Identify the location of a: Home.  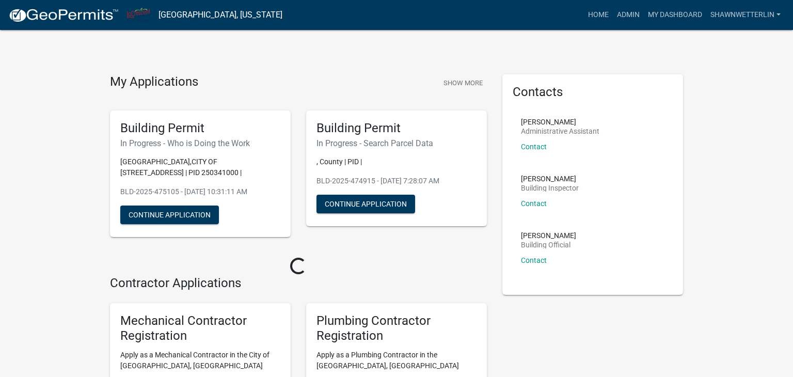
(598, 15).